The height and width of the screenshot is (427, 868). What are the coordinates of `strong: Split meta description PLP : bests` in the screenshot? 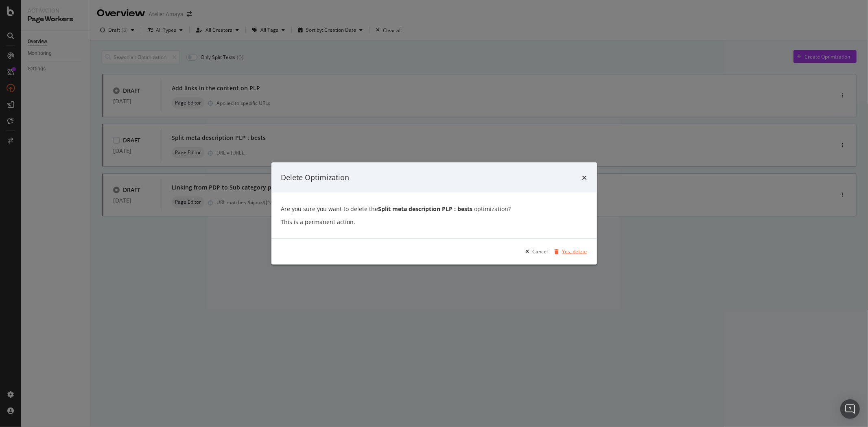 It's located at (425, 208).